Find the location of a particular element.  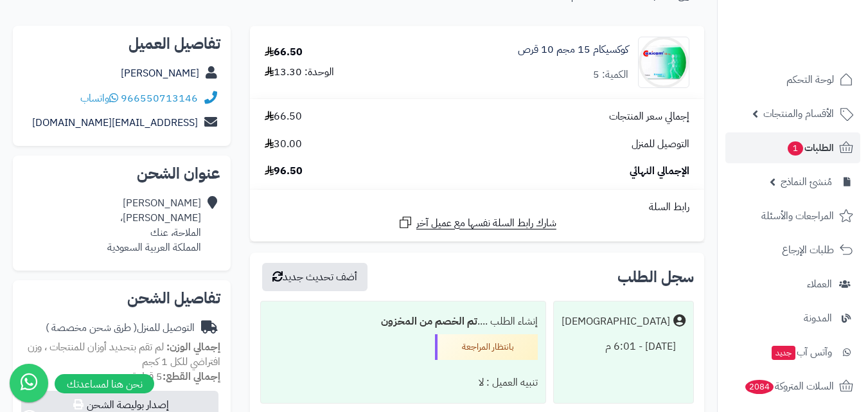

strong: إجمالي الوزن: is located at coordinates (194, 347).